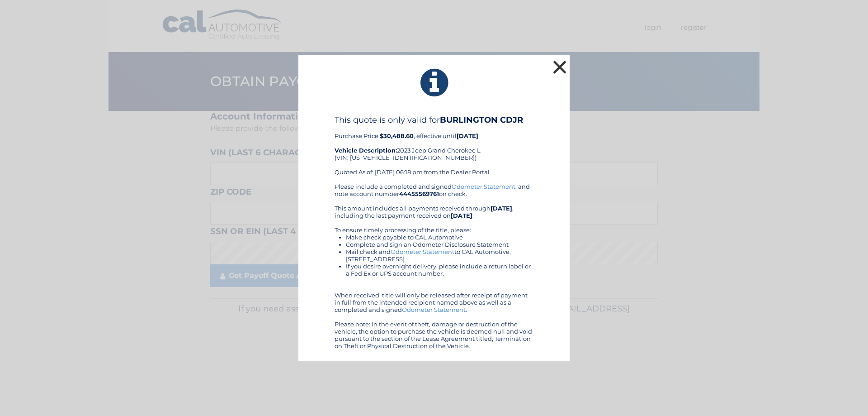  I want to click on li: Make check payable to CAL Automotive, so click(439, 237).